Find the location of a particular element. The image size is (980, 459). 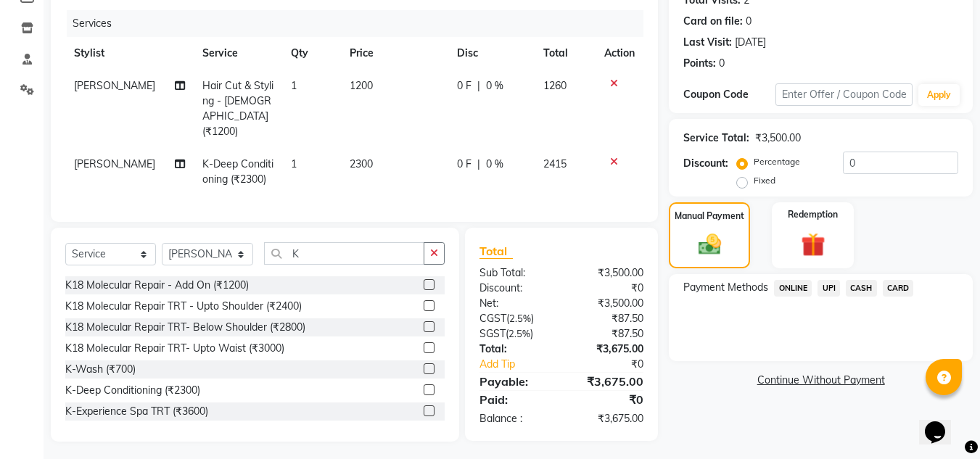

div: K-Wash (₹700) is located at coordinates (100, 369).